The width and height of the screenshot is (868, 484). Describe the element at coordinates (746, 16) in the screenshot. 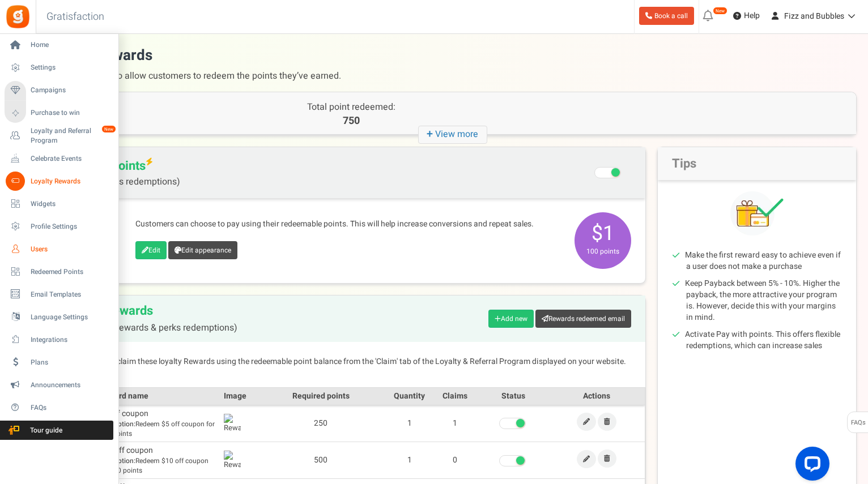

I see `a: Help` at that location.